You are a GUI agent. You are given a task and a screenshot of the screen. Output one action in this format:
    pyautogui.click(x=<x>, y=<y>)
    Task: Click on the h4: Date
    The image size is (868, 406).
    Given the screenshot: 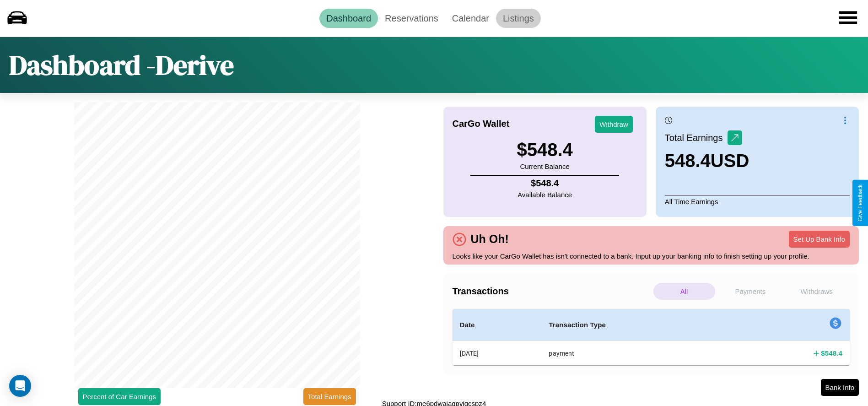 What is the action you would take?
    pyautogui.click(x=497, y=325)
    